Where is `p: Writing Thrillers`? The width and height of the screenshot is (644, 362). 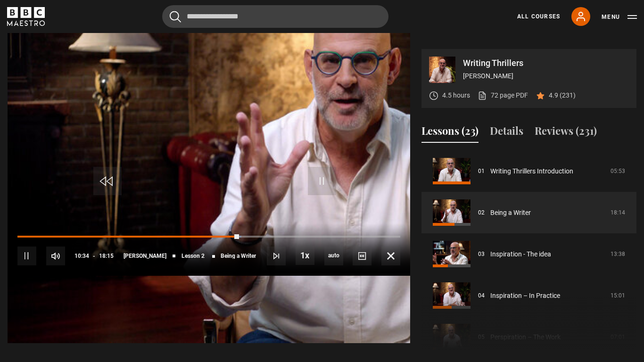
p: Writing Thrillers is located at coordinates (546, 63).